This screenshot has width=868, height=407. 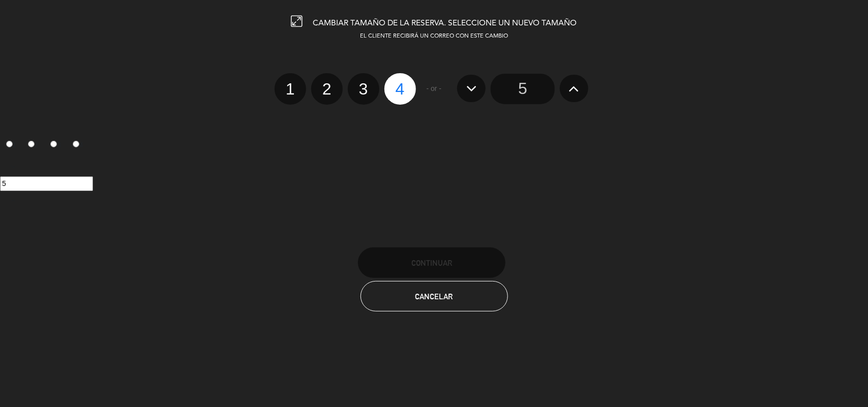 I want to click on span: CAMBIAR TAMAÑO DE LA RESERVA. SELECCIONE UN NUEVO TAMAÑO, so click(x=445, y=23).